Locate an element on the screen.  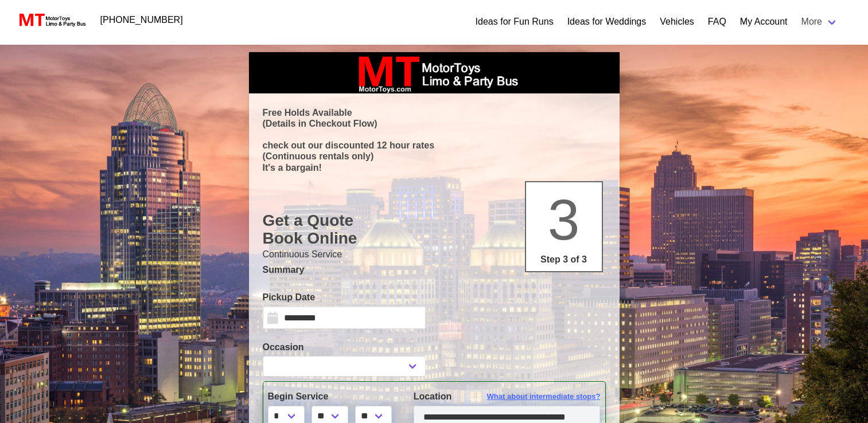
p: (Details in Checkout Flow) is located at coordinates (434, 124).